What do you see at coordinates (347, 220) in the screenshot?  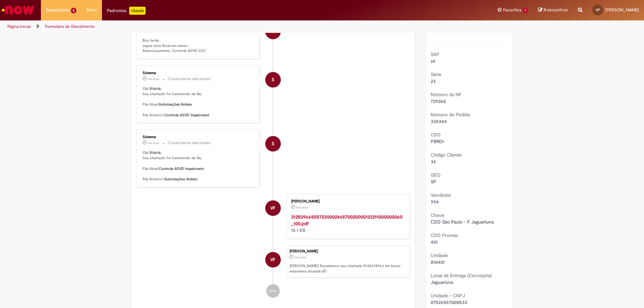 I see `a: 31250966555723000246570020000123211000000060_100.pdf` at bounding box center [347, 220].